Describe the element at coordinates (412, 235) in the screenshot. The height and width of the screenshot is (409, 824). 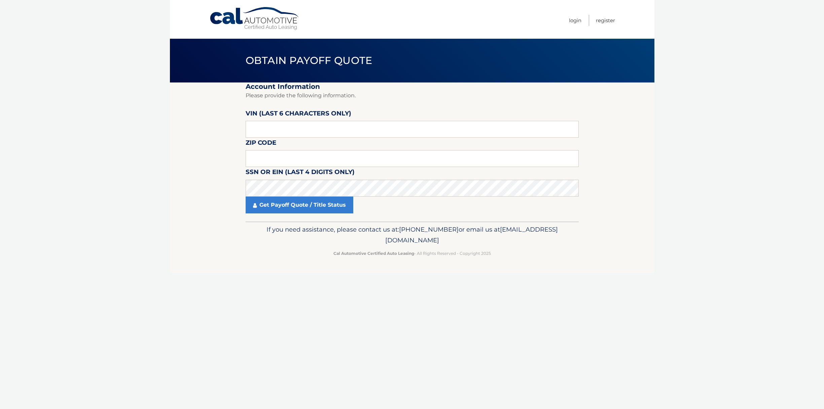
I see `p: If you need assistance, please contact us at: or email us at` at that location.